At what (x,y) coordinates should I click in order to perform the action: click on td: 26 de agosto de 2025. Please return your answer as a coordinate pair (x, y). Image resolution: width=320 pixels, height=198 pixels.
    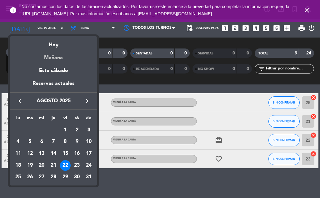
    Looking at the image, I should click on (30, 177).